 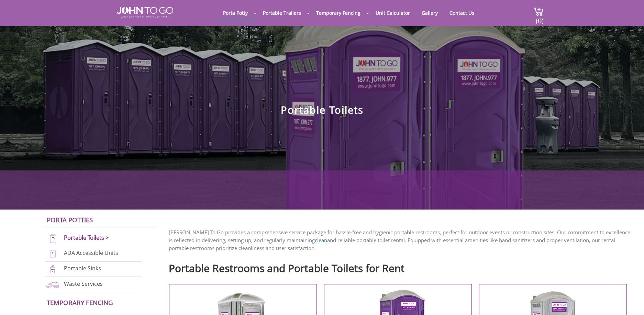 What do you see at coordinates (53, 285) in the screenshot?
I see `img: waste-services-new.png` at bounding box center [53, 285].